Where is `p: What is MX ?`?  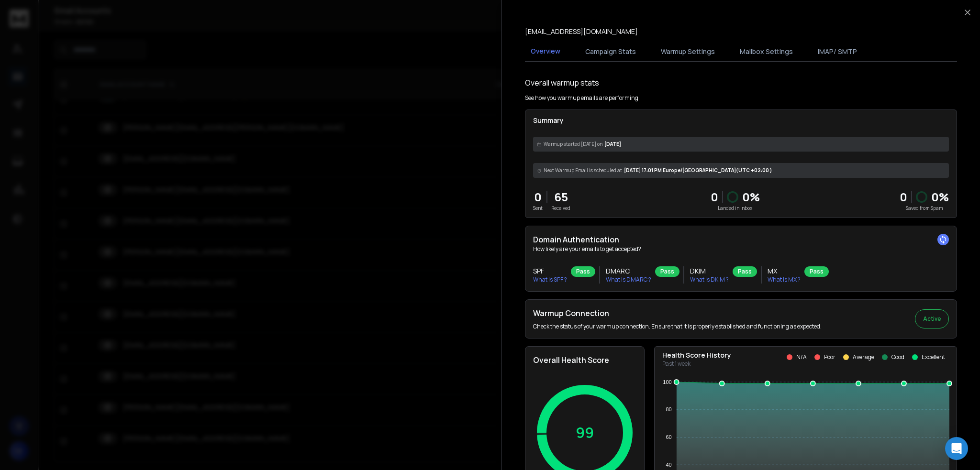 p: What is MX ? is located at coordinates (784, 279).